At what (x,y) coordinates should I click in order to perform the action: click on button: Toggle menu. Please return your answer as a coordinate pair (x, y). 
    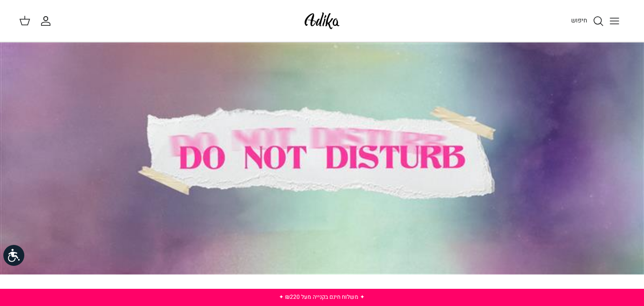
    Looking at the image, I should click on (614, 21).